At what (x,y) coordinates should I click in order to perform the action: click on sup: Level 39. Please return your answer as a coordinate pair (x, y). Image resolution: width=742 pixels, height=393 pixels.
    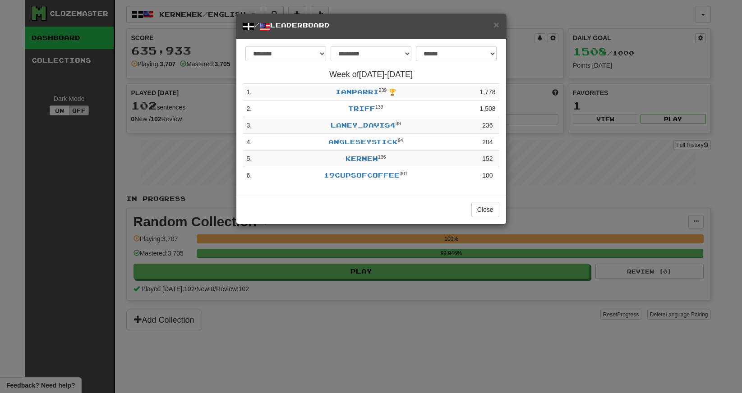
    Looking at the image, I should click on (398, 124).